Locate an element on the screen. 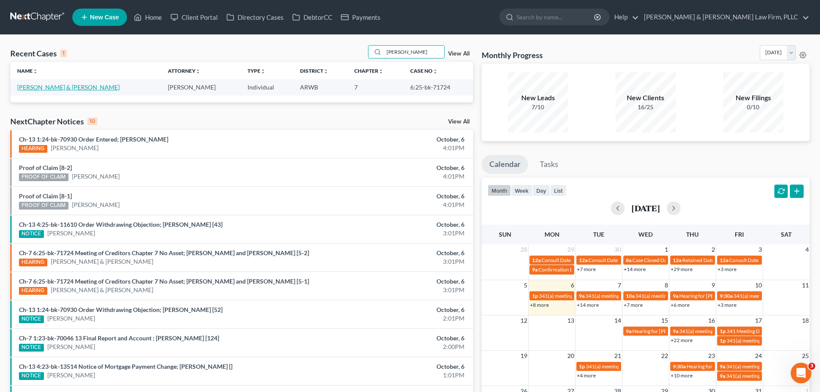 The image size is (820, 392). div: 2:01PM is located at coordinates (393, 318).